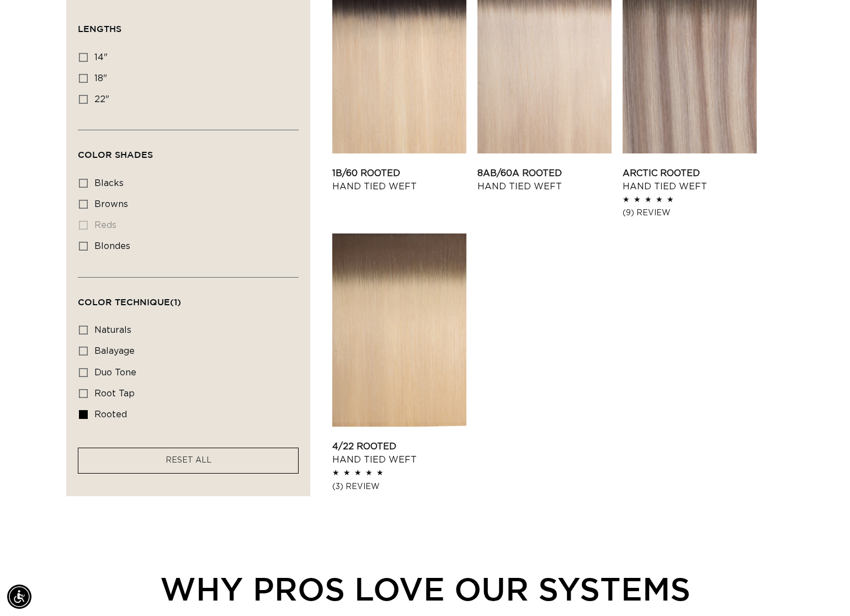  What do you see at coordinates (189, 297) in the screenshot?
I see `summary: Color Technique (1 selected)` at bounding box center [189, 297].